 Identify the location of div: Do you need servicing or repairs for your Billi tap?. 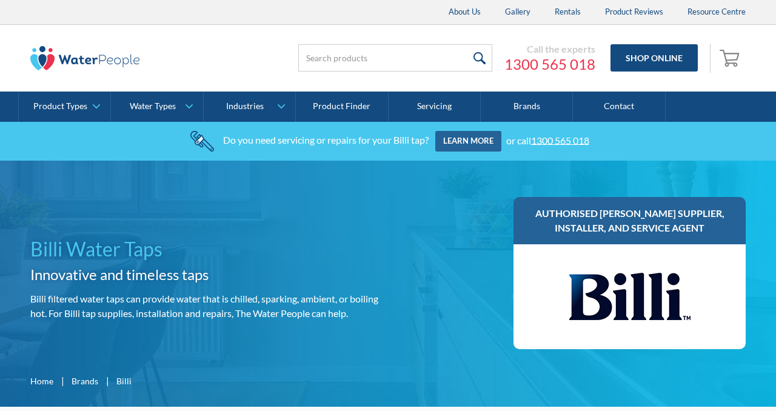
(325, 139).